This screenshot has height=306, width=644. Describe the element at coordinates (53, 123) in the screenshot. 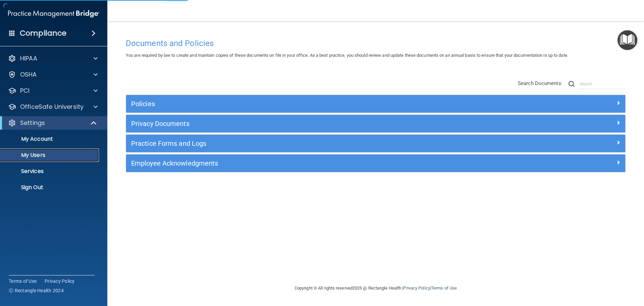

I see `a: Settings` at that location.